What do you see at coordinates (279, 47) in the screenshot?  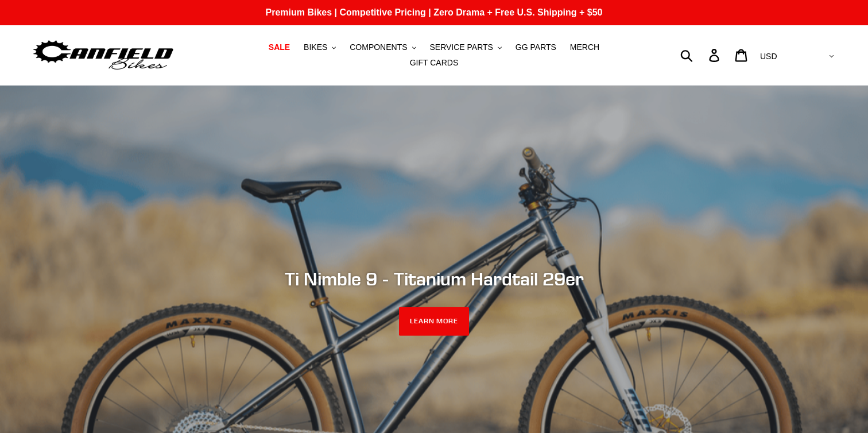 I see `a: SALE` at bounding box center [279, 47].